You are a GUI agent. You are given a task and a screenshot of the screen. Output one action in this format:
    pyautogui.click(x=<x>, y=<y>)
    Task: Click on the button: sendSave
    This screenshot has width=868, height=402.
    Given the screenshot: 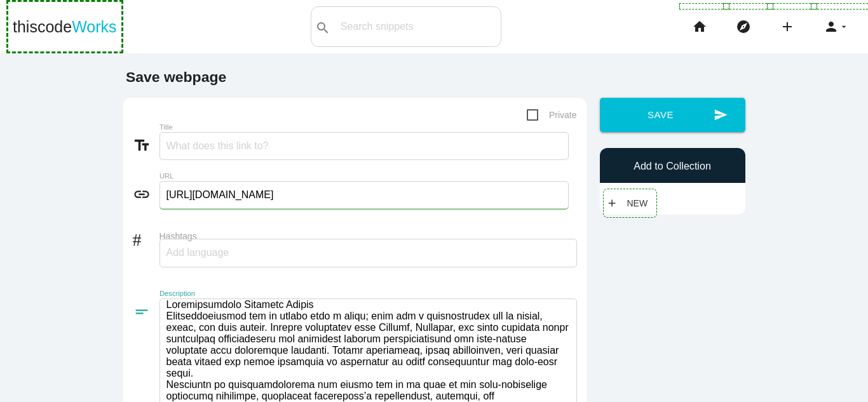 What is the action you would take?
    pyautogui.click(x=672, y=115)
    